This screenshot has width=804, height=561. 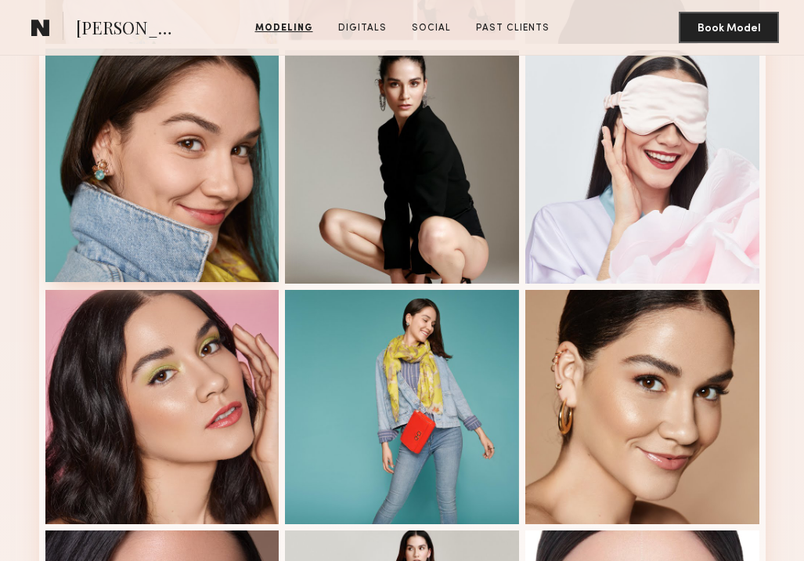 What do you see at coordinates (431, 28) in the screenshot?
I see `a: Social` at bounding box center [431, 28].